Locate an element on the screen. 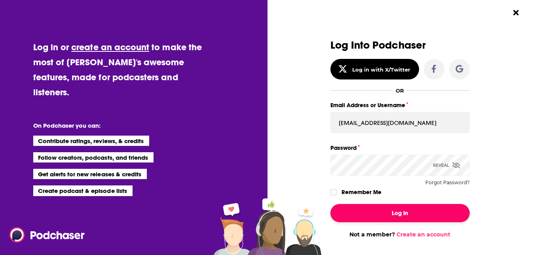 This screenshot has height=255, width=535. a: Podchaser - Follow, Share and Rate Podcasts is located at coordinates (44, 235).